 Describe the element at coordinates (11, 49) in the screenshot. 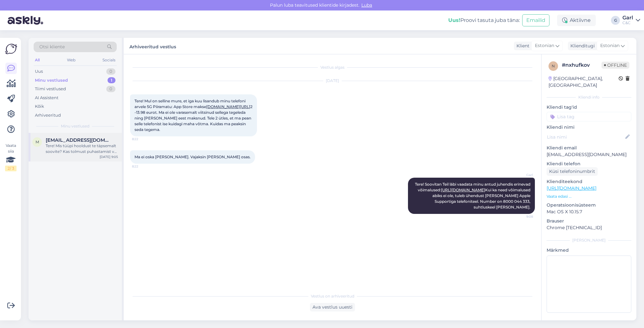

I see `img: Askly Logo` at that location.